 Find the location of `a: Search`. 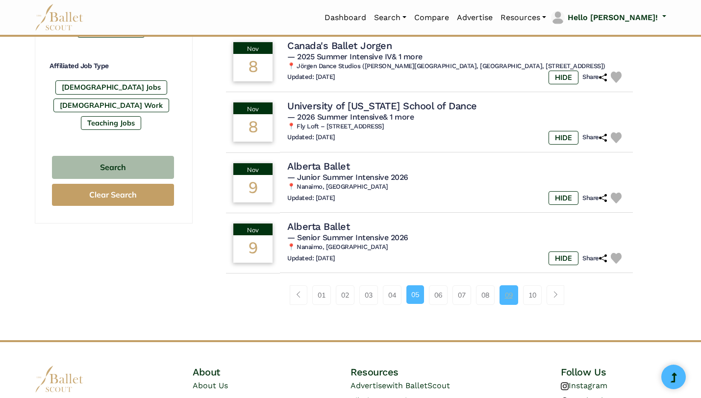

a: Search is located at coordinates (390, 18).